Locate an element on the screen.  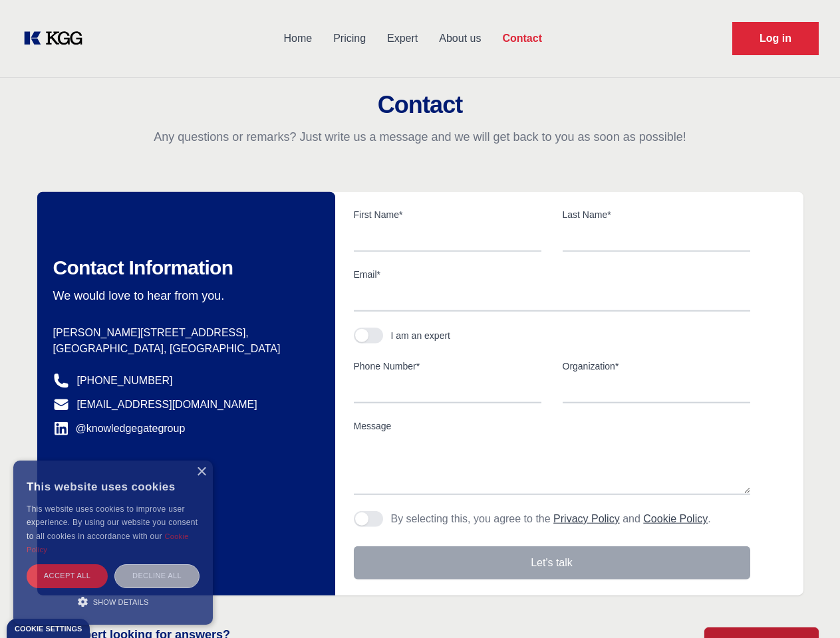
a: Home is located at coordinates (297, 38).